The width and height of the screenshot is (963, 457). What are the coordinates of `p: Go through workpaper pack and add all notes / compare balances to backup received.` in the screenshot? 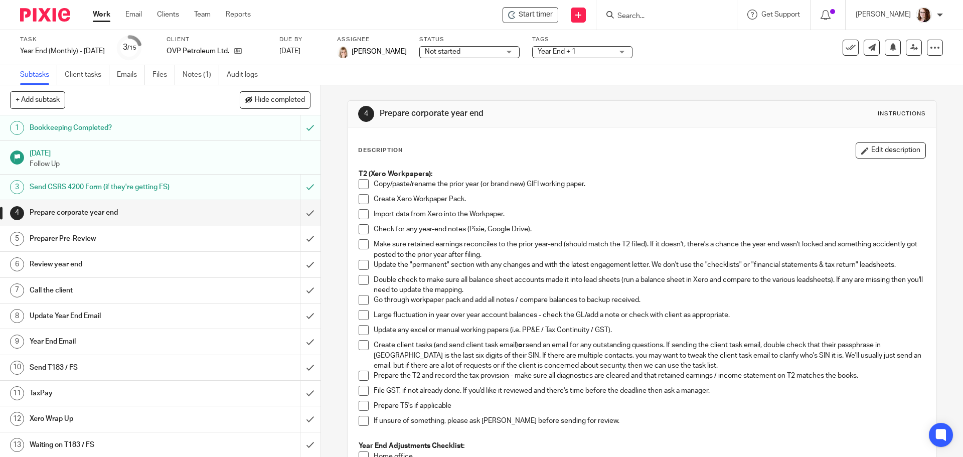 It's located at (649, 300).